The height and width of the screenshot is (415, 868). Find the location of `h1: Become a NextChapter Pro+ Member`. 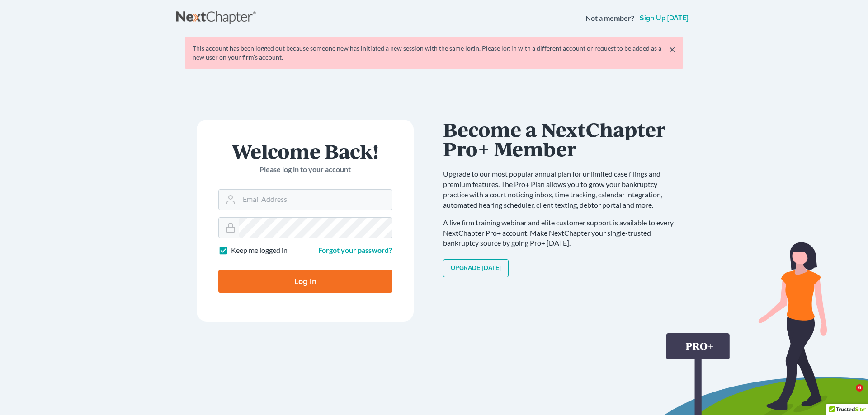

h1: Become a NextChapter Pro+ Member is located at coordinates (563, 138).